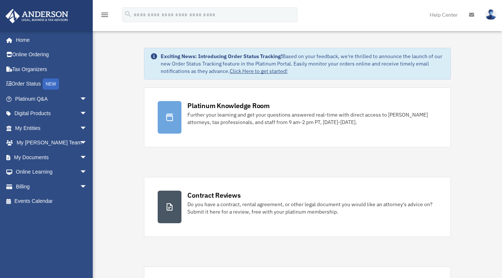  Describe the element at coordinates (312, 208) in the screenshot. I see `div: Do you have a contract, rental agreement, or other legal document you would like an attorney's ad...` at that location.